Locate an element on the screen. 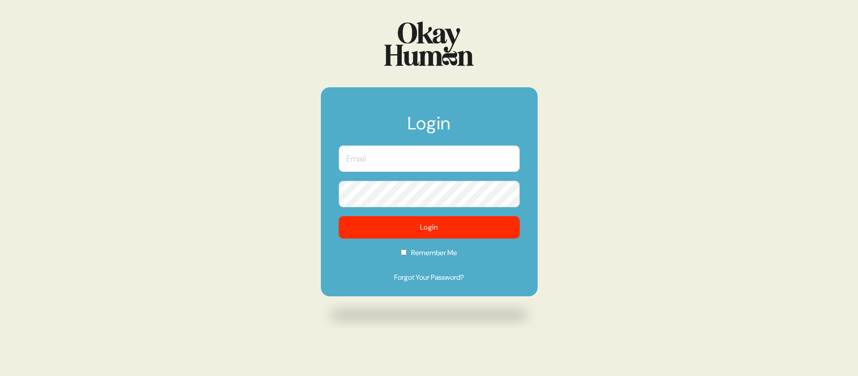 The image size is (858, 376). input: Email is located at coordinates (429, 158).